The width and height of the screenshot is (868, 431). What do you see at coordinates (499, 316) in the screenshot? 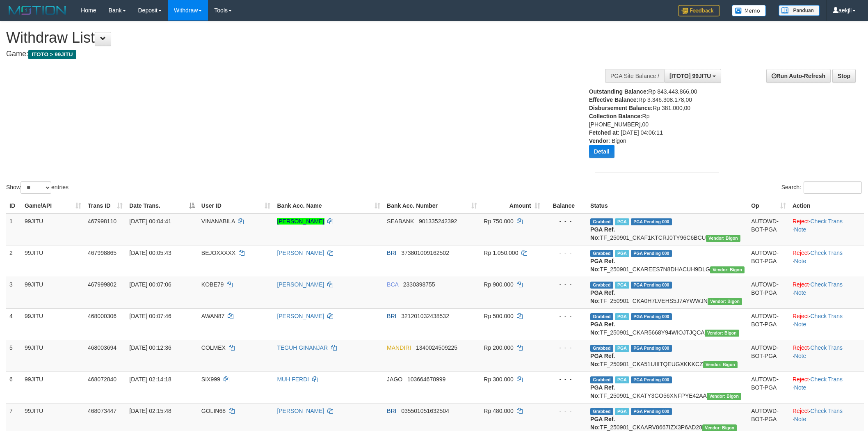
I see `span: Rp 500.000` at bounding box center [499, 316].